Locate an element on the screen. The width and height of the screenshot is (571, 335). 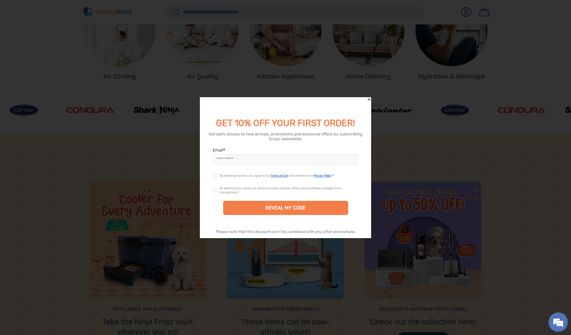
span: We're online! is located at coordinates (63, 114).